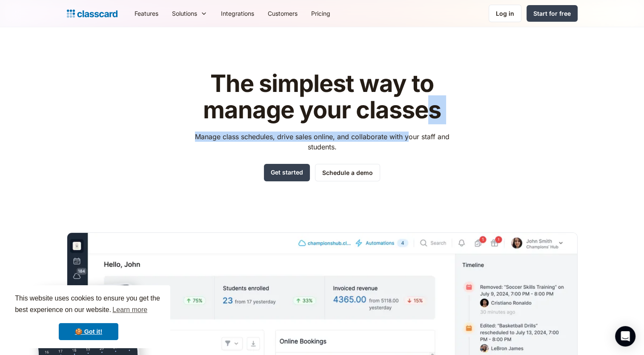 This screenshot has width=644, height=355. Describe the element at coordinates (287, 172) in the screenshot. I see `a: Get started` at that location.